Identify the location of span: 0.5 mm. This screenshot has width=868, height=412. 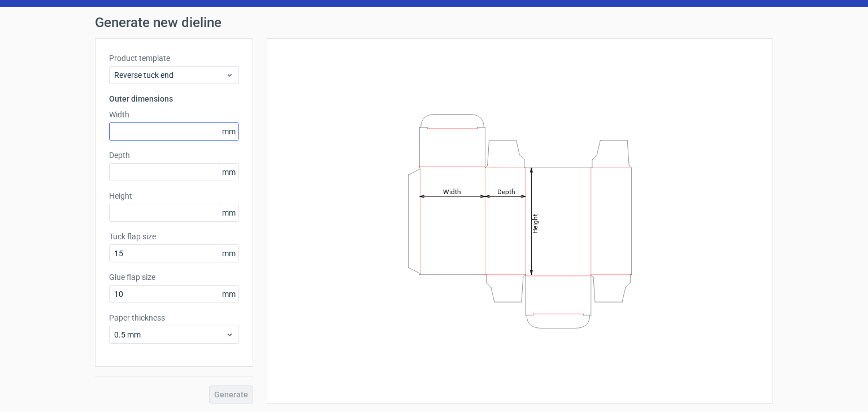
(169, 335).